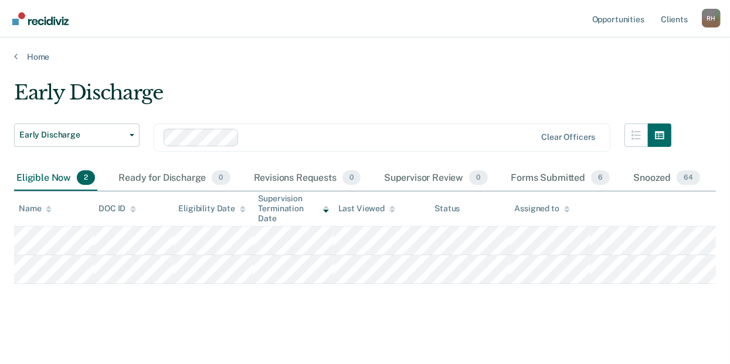 This screenshot has width=730, height=364. What do you see at coordinates (541, 209) in the screenshot?
I see `div: Assigned to` at bounding box center [541, 209].